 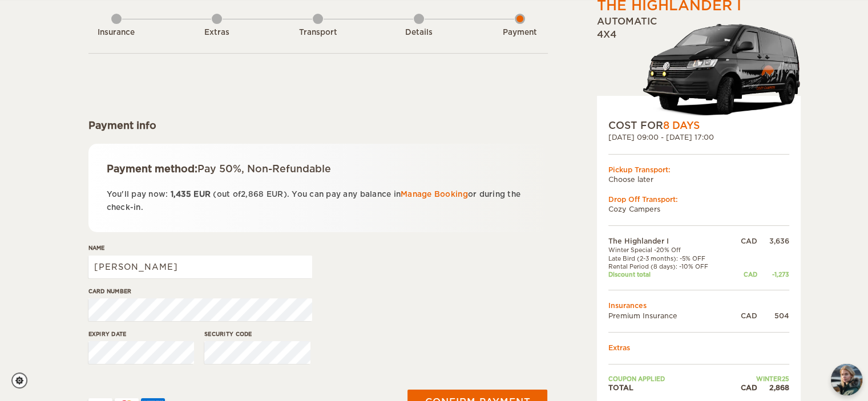 What do you see at coordinates (773, 240) in the screenshot?
I see `div: 3,636` at bounding box center [773, 240].